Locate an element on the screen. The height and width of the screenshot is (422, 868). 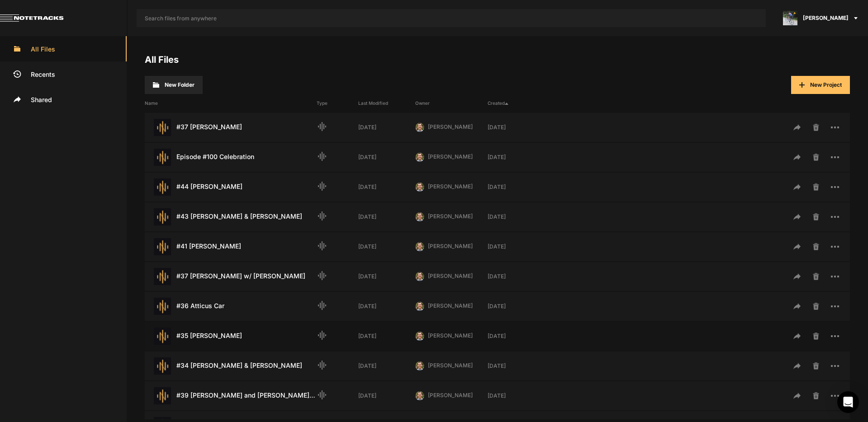
div: Created is located at coordinates (516, 103).